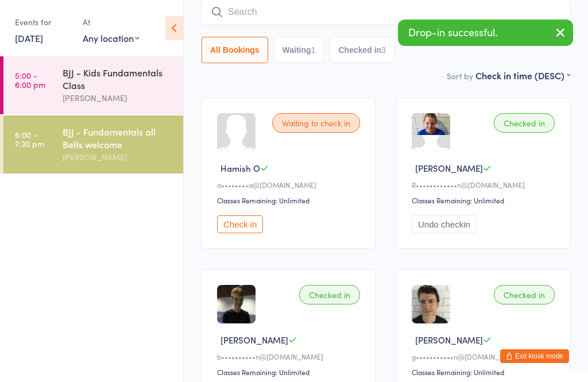  What do you see at coordinates (460, 75) in the screenshot?
I see `label: Sort by` at bounding box center [460, 75].